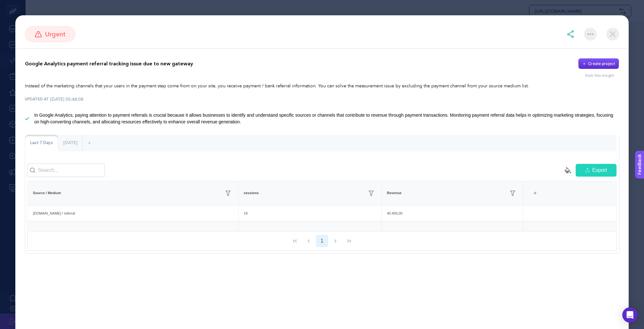  Describe the element at coordinates (612, 34) in the screenshot. I see `img: close-dialog` at that location.